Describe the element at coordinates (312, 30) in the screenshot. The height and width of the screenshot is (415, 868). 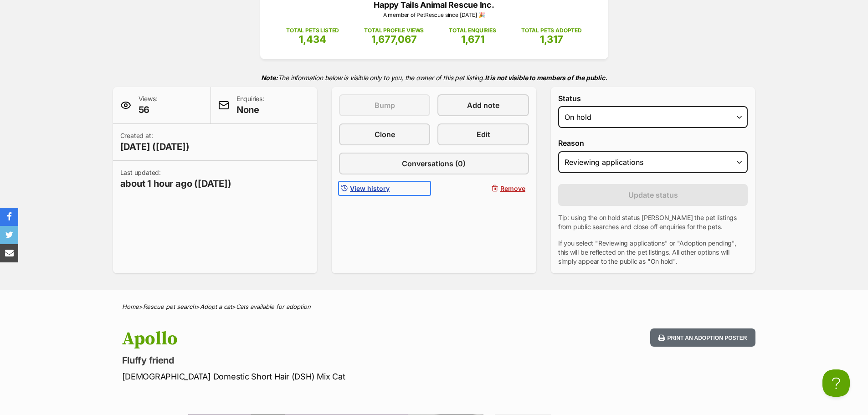
I see `p: TOTAL PETS LISTED` at that location.